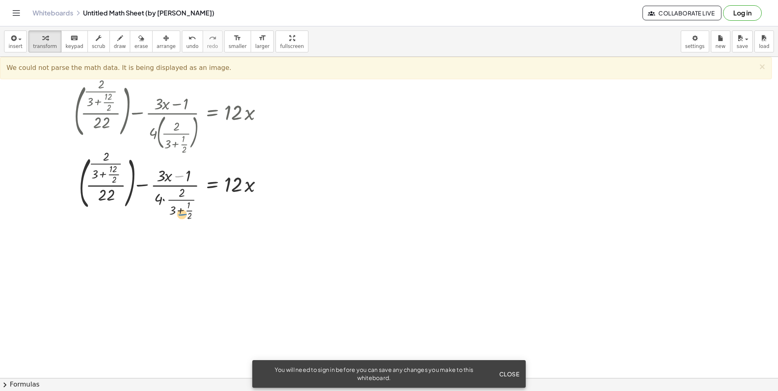 The image size is (778, 391). I want to click on span: Collaborate Live, so click(682, 13).